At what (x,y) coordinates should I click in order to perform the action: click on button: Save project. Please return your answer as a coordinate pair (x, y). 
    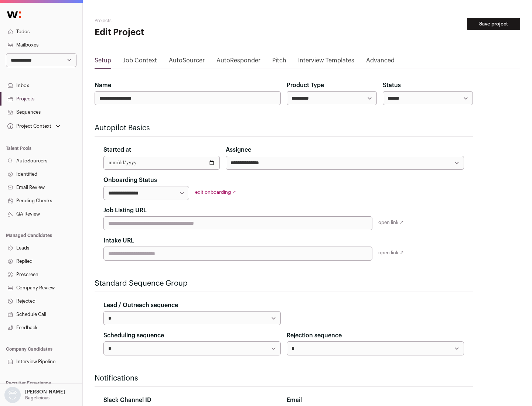
    Looking at the image, I should click on (493, 24).